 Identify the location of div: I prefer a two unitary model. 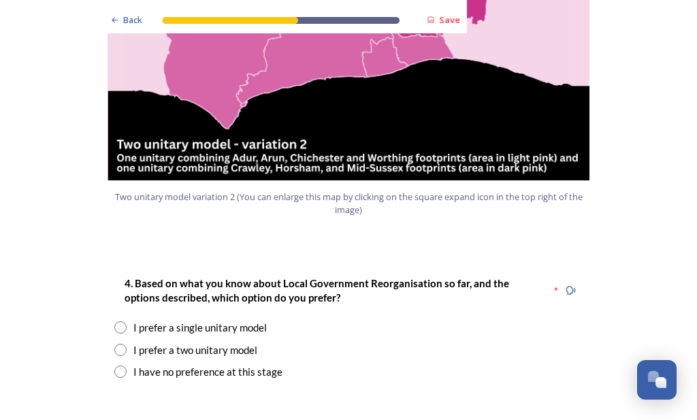
(195, 350).